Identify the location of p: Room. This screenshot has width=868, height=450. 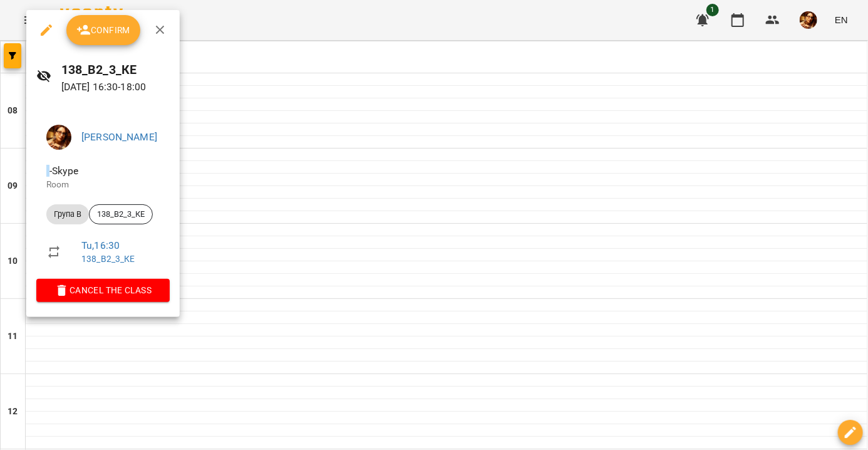
(103, 185).